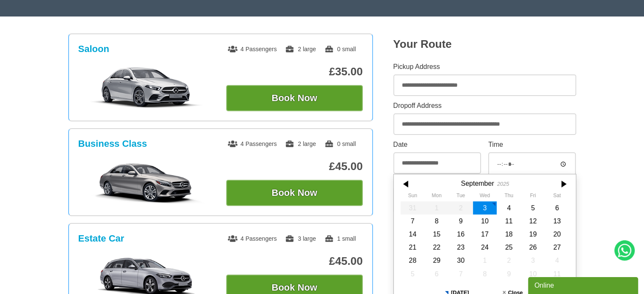  I want to click on label: Time, so click(532, 145).